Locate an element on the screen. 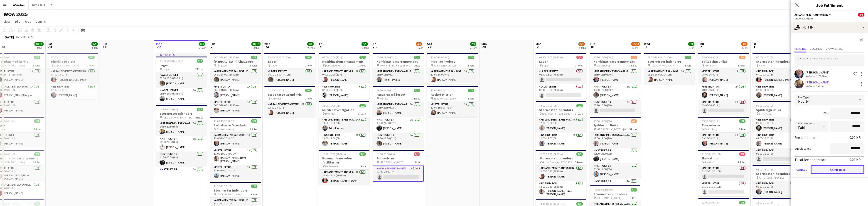  div: 11:30-21:30 (10h)0/2Hackathon Favrholm2 RolesInstruktør0/111:30-21:30 (10h) Instruktør0/111:30-21... is located at coordinates (724, 173).